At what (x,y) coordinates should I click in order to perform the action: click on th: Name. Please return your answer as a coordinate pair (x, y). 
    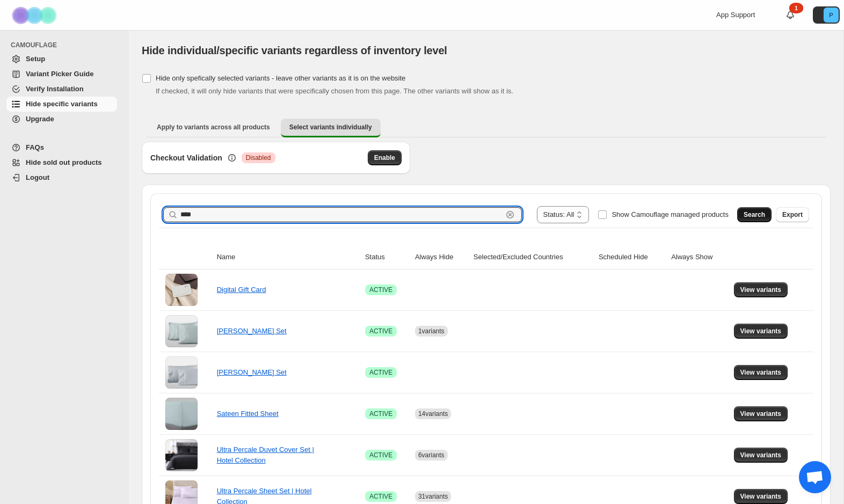
    Looking at the image, I should click on (288, 257).